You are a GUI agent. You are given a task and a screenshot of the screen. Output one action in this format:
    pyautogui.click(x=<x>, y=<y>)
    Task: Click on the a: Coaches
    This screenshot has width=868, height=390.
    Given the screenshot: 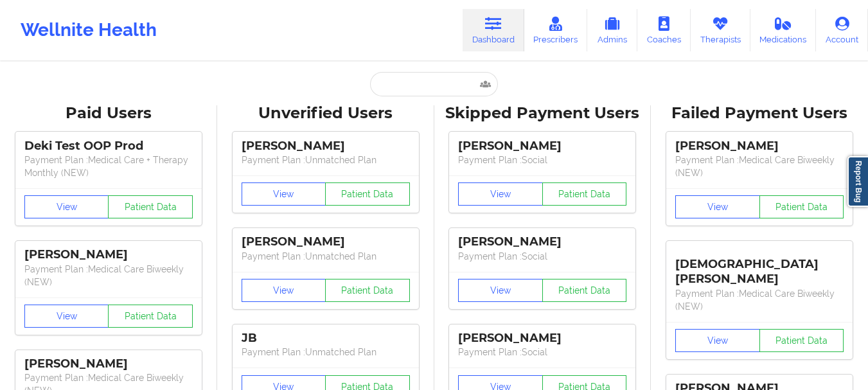 What is the action you would take?
    pyautogui.click(x=663, y=30)
    